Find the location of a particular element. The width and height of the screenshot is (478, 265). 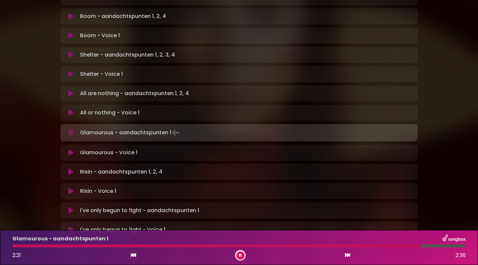

p: I've only begun to fight - Voice 1 is located at coordinates (123, 230).